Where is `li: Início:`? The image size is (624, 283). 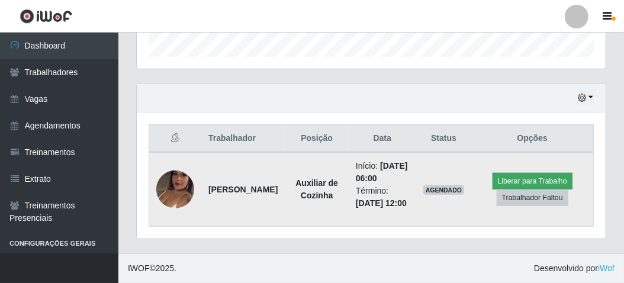
li: Início: is located at coordinates (383, 172).